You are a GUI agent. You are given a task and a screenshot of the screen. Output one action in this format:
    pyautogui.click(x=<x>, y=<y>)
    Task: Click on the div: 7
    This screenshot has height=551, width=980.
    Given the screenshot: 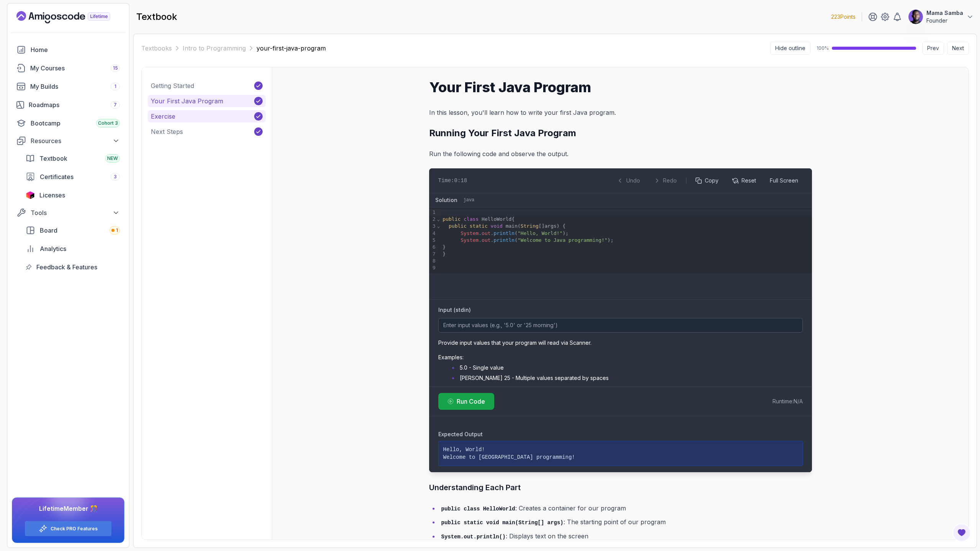 What is the action you would take?
    pyautogui.click(x=433, y=254)
    